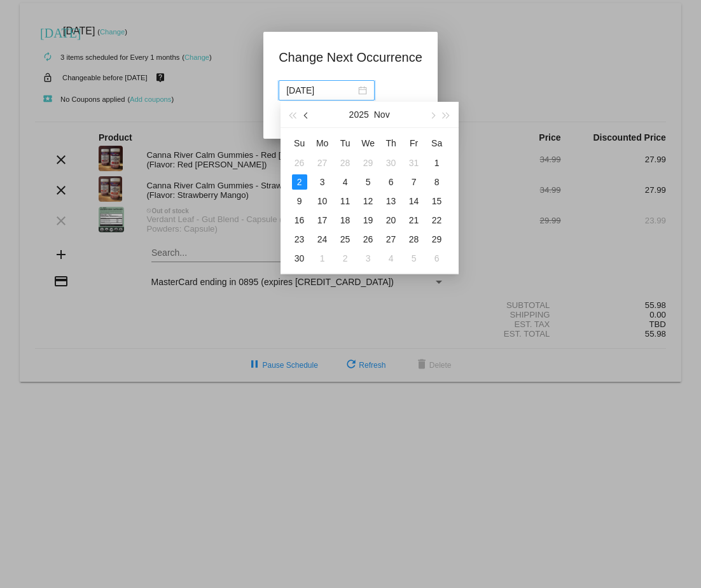 The width and height of the screenshot is (701, 588). I want to click on button: Nov, so click(382, 115).